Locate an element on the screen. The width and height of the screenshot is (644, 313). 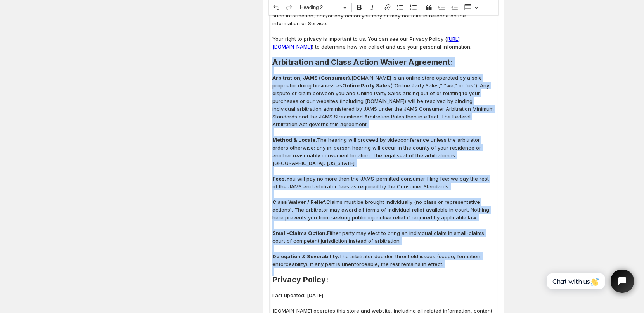
strong: Fees. is located at coordinates (279, 179).